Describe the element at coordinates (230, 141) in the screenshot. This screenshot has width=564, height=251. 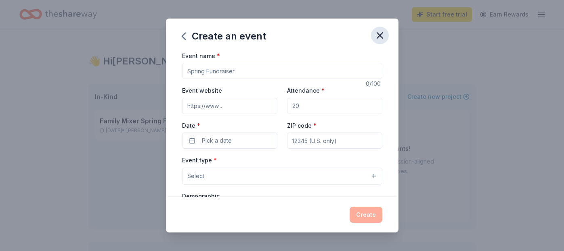
I see `button: Pick a date` at that location.